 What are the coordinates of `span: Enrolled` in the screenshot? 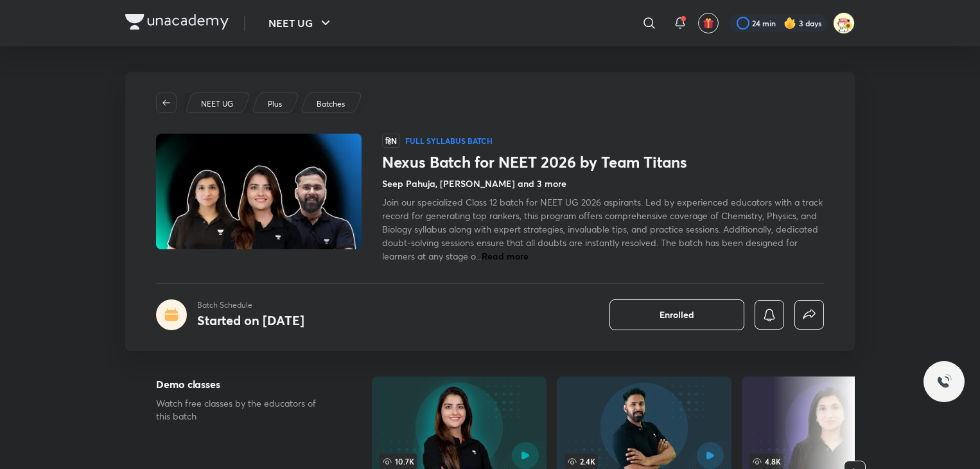 It's located at (677, 315).